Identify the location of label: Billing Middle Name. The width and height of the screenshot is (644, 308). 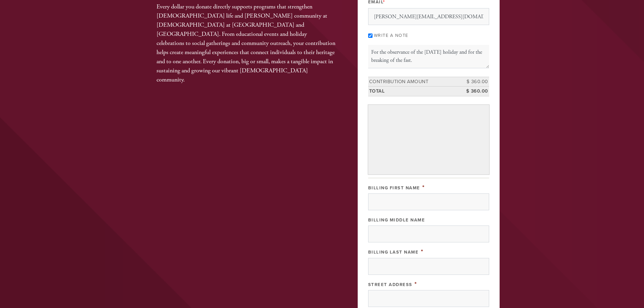
(397, 220).